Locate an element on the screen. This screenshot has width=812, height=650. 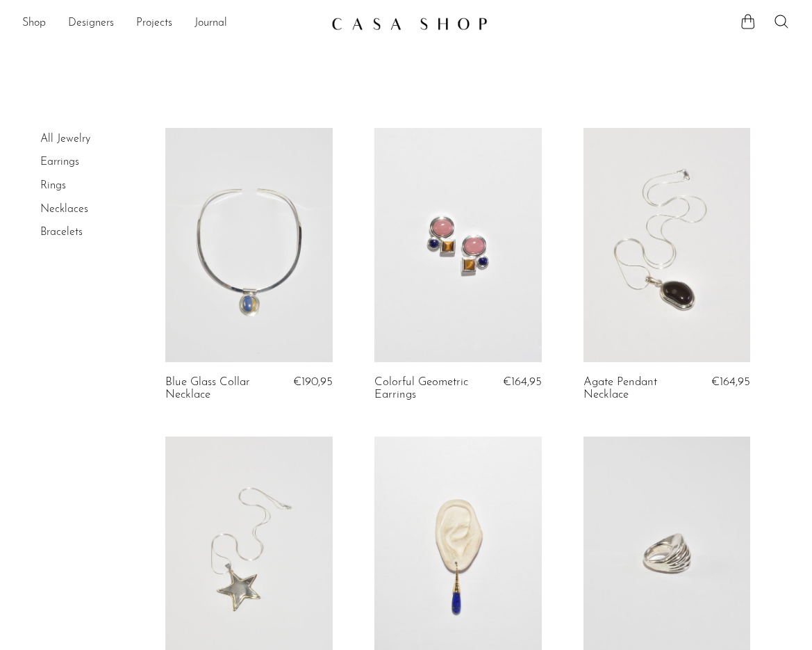
a: Colorful Geometric Earrings is located at coordinates (429, 389).